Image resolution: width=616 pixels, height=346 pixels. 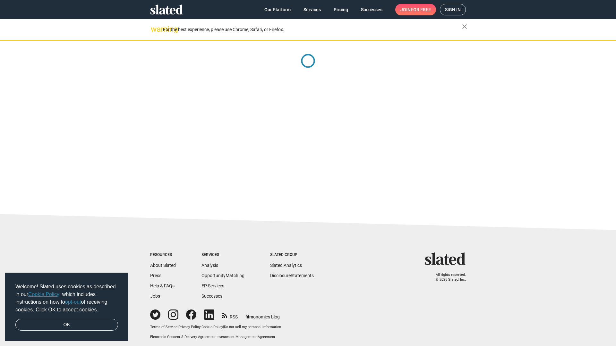 I want to click on a: Analysis, so click(x=210, y=265).